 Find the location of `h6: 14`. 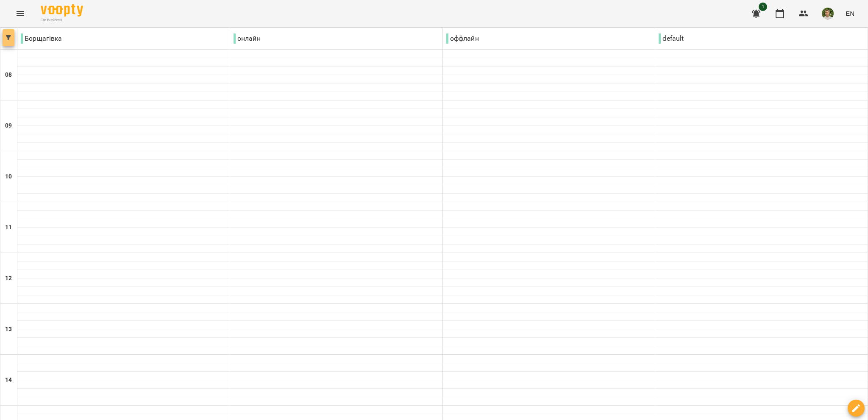

h6: 14 is located at coordinates (8, 380).